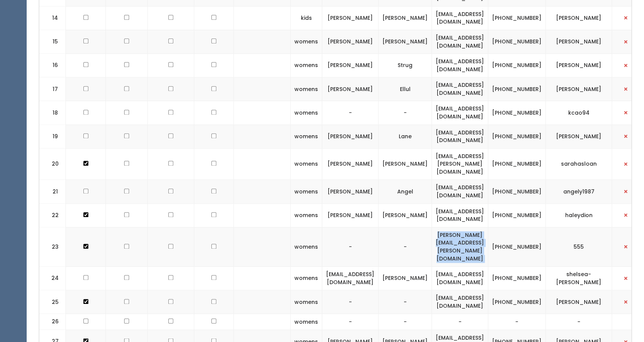  What do you see at coordinates (53, 113) in the screenshot?
I see `td: 18` at bounding box center [53, 113].